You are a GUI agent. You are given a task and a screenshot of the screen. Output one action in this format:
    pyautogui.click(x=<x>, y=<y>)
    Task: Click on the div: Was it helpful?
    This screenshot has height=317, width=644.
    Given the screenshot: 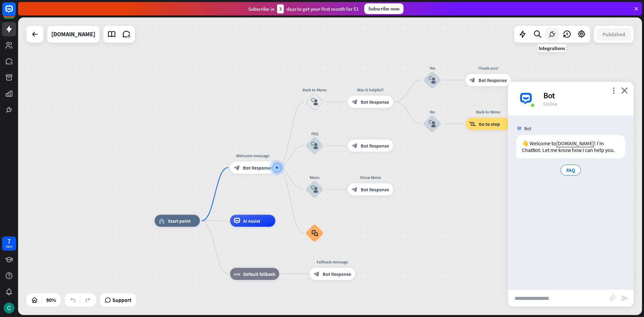 What is the action you would take?
    pyautogui.click(x=370, y=90)
    